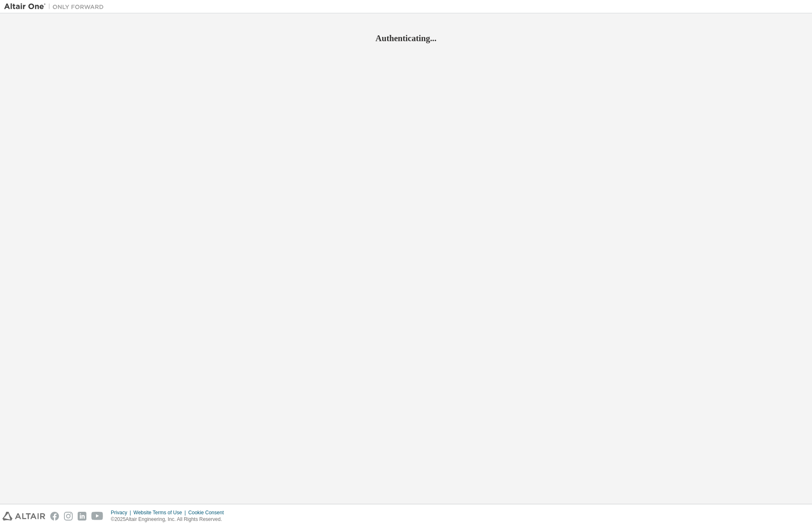 This screenshot has height=528, width=812. I want to click on p: © 2025 Altair Engineering, Inc. All Rights Reserved., so click(170, 519).